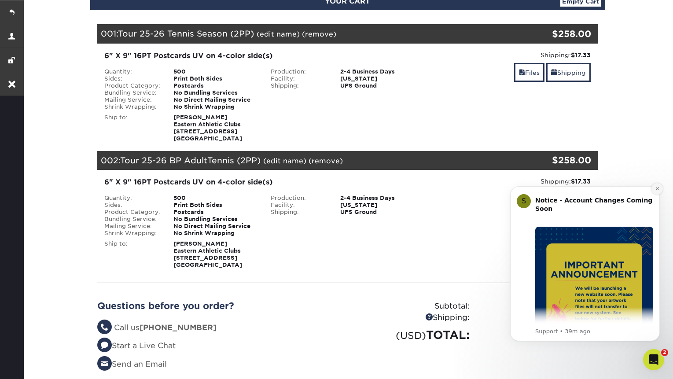 Image resolution: width=673 pixels, height=379 pixels. I want to click on a: Shipping, so click(568, 72).